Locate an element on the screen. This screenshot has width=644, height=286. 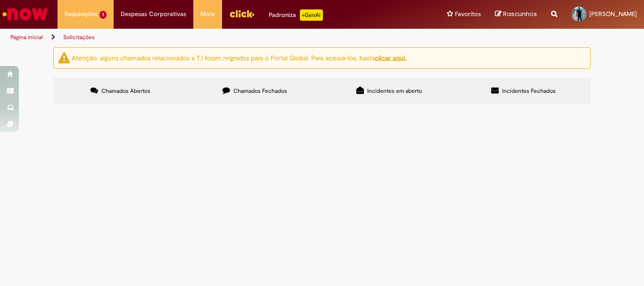
span: Chamados Abertos is located at coordinates (126, 91).